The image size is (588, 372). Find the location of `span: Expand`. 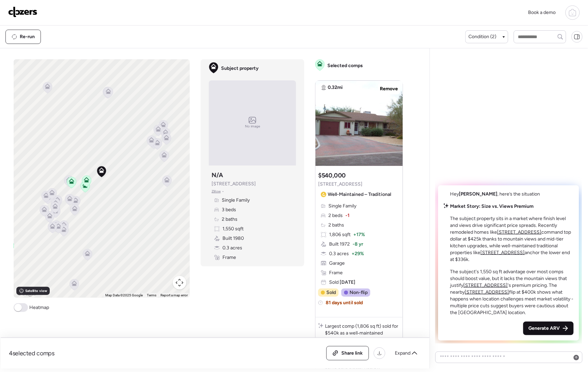

span: Expand is located at coordinates (403, 353).